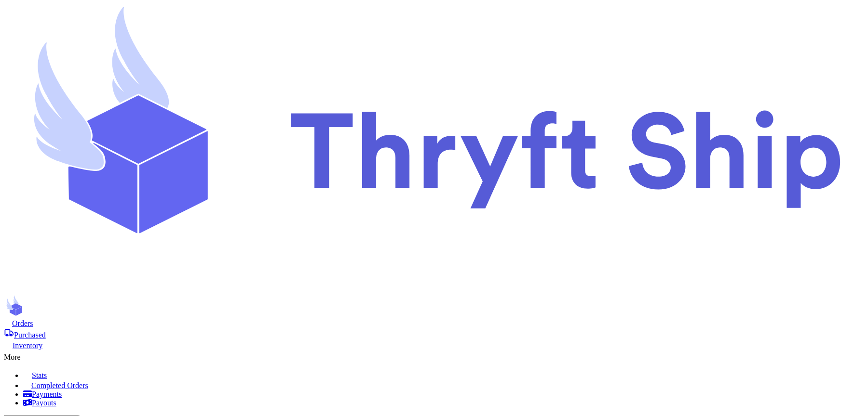 The height and width of the screenshot is (416, 868). I want to click on a: Completed Orders, so click(444, 385).